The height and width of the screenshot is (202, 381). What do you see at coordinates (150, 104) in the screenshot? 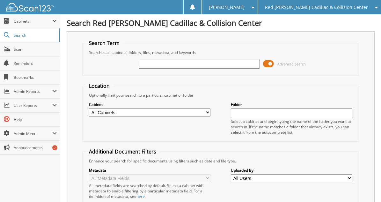
I see `label: Cabinet` at bounding box center [150, 104].